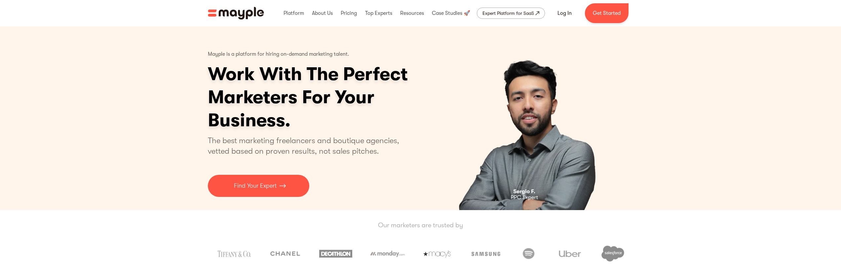 The width and height of the screenshot is (841, 280). Describe the element at coordinates (530, 118) in the screenshot. I see `div: 1 of 4` at that location.